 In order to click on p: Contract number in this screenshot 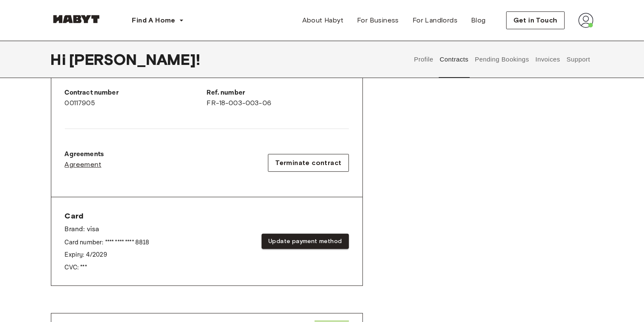, I will do `click(136, 93)`.